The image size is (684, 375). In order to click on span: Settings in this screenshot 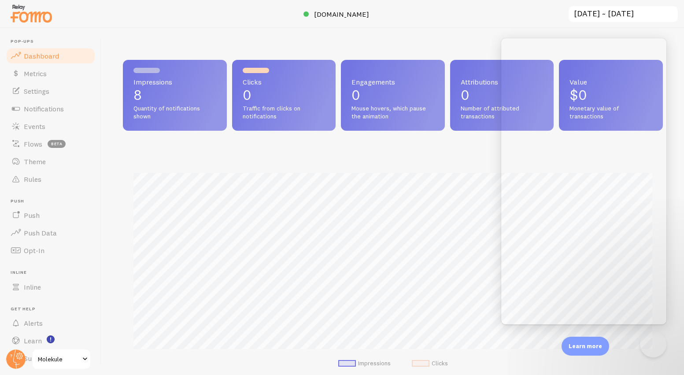, I will do `click(37, 91)`.